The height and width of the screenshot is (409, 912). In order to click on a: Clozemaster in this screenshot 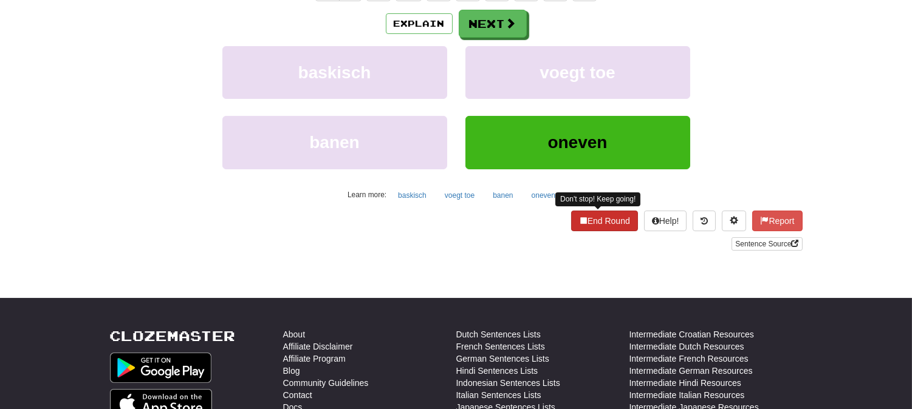, I will do `click(173, 336)`.